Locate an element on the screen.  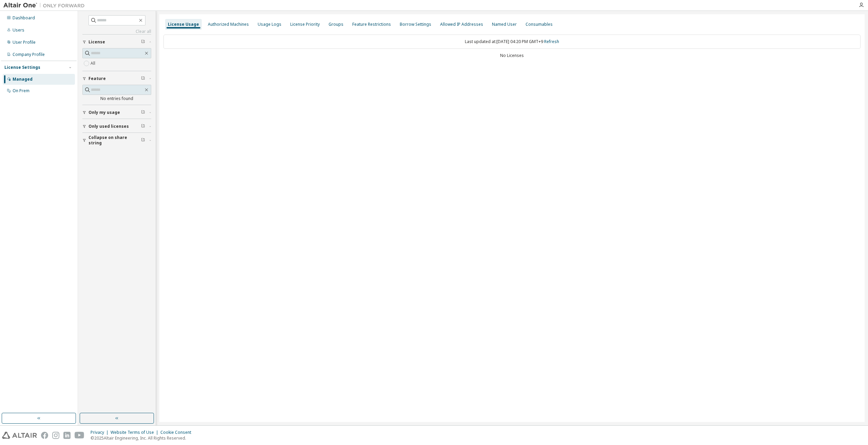
div: User Profile is located at coordinates (24, 43).